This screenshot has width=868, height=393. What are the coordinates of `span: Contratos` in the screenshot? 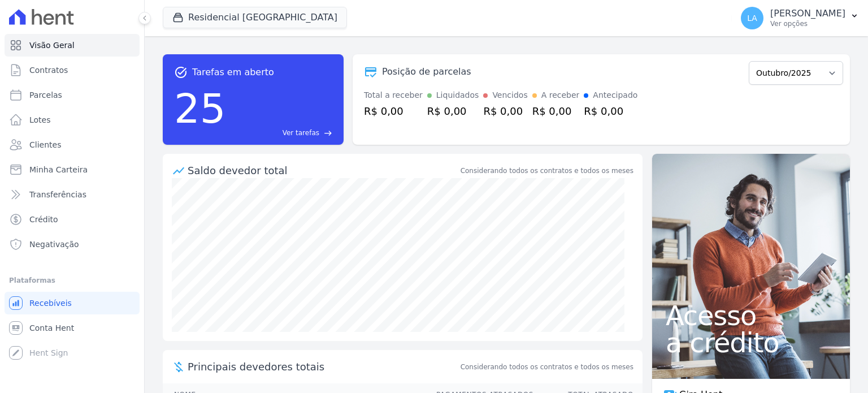 It's located at (48, 70).